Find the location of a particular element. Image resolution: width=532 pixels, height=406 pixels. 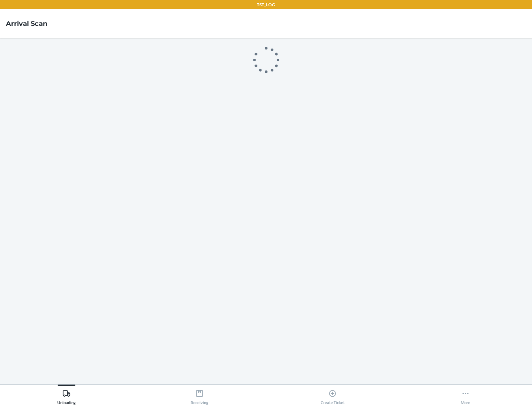

button: Create Ticket is located at coordinates (332, 394).